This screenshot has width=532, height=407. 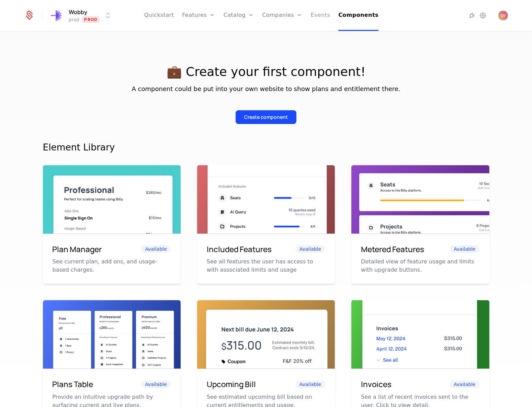 What do you see at coordinates (503, 16) in the screenshot?
I see `button: Open user button` at bounding box center [503, 16].